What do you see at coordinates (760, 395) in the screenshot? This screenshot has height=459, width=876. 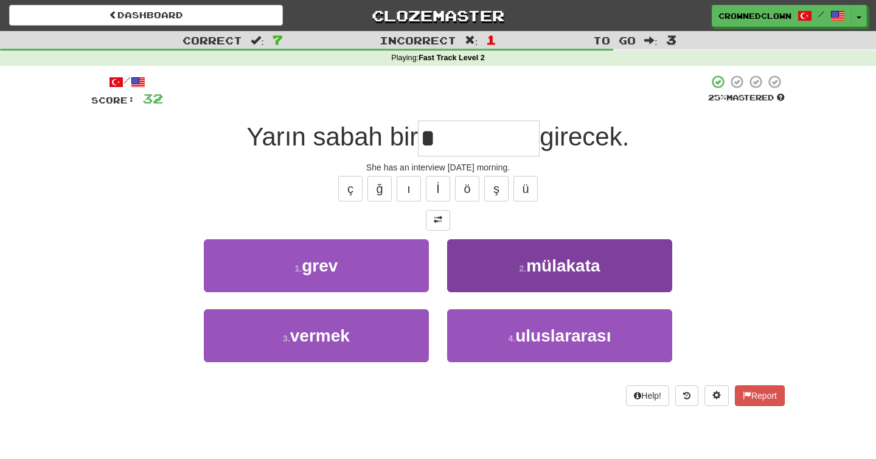 I see `button: Report` at bounding box center [760, 395].